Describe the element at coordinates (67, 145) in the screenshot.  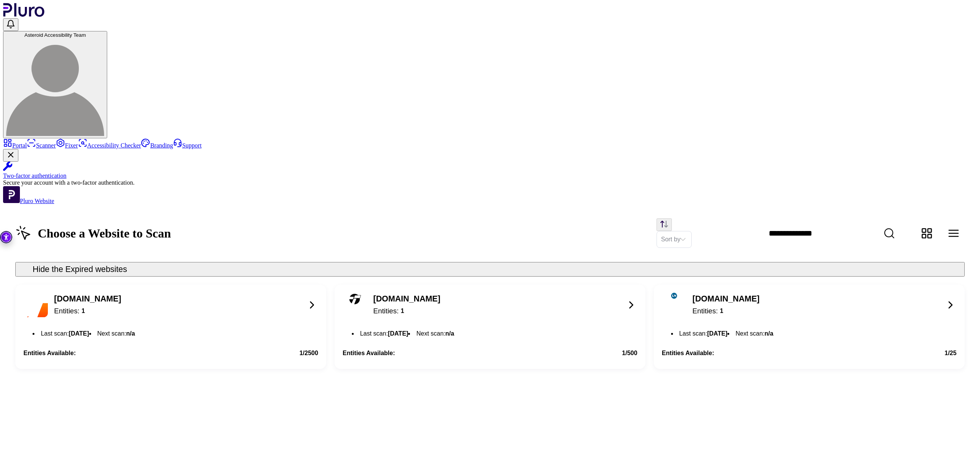
I see `a: Fixer` at that location.